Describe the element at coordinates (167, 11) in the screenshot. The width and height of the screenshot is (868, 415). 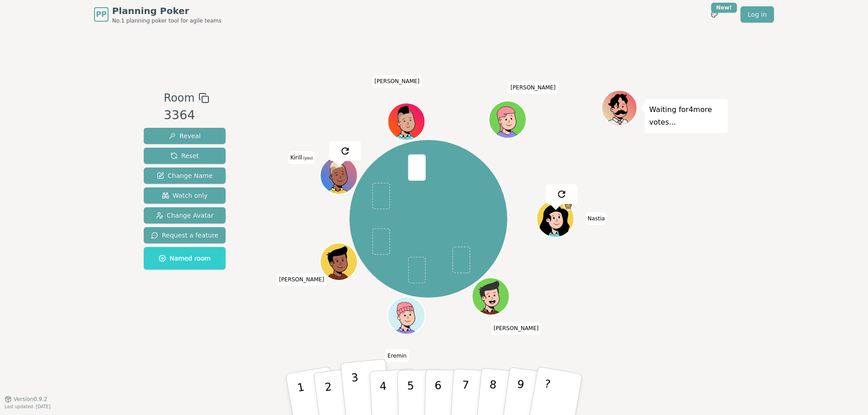
I see `span: Planning Poker` at that location.